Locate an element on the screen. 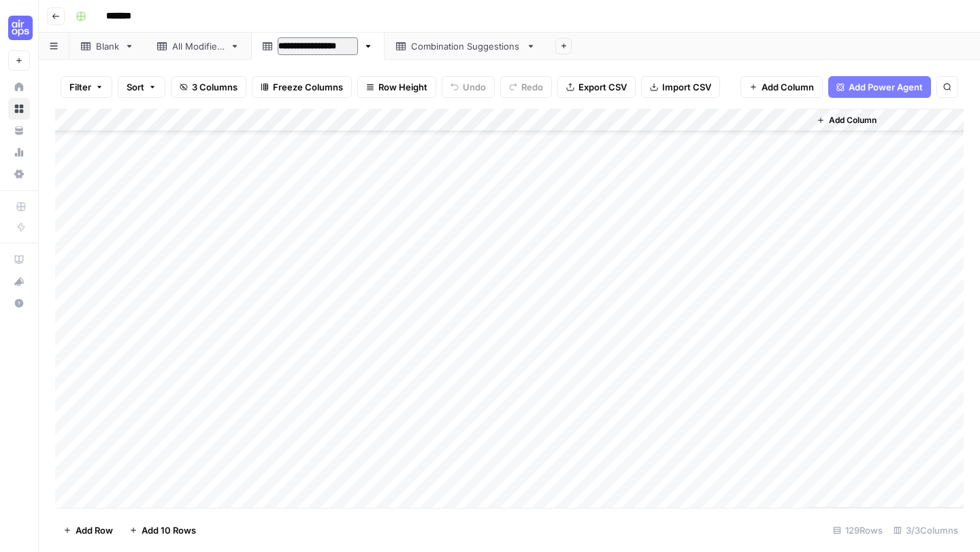  span: Row Height is located at coordinates (403, 87).